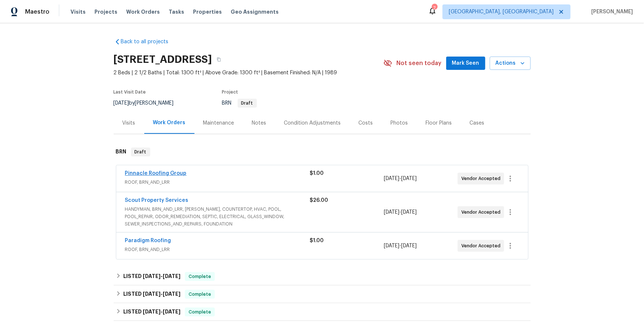 This screenshot has height=322, width=644. What do you see at coordinates (466, 63) in the screenshot?
I see `span: Mark Seen` at bounding box center [466, 63].